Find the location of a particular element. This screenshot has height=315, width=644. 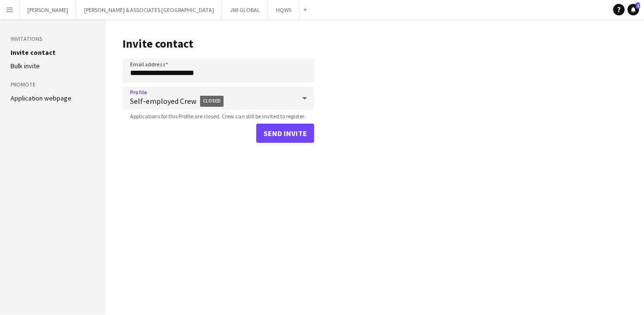

span: Applications for this Profile are closed. Crew can still be invited to register. is located at coordinates (217, 116).